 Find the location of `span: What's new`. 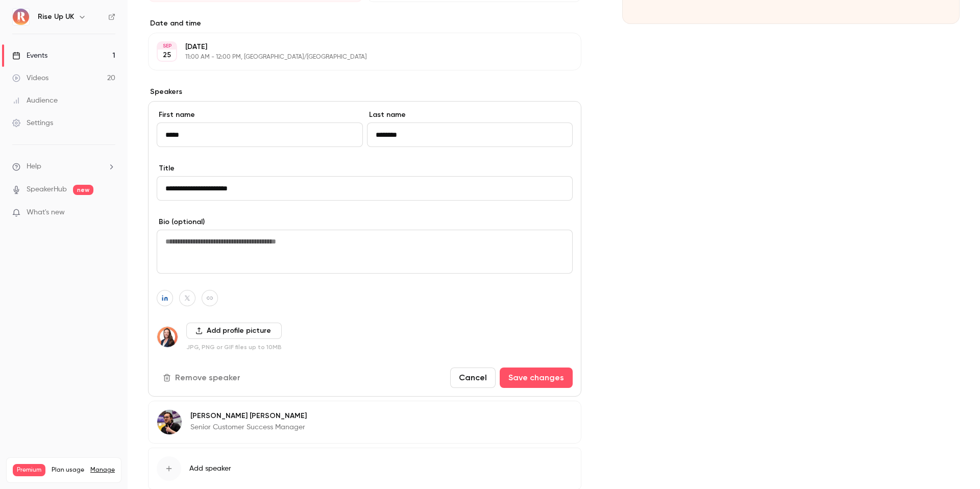

span: What's new is located at coordinates (46, 213).